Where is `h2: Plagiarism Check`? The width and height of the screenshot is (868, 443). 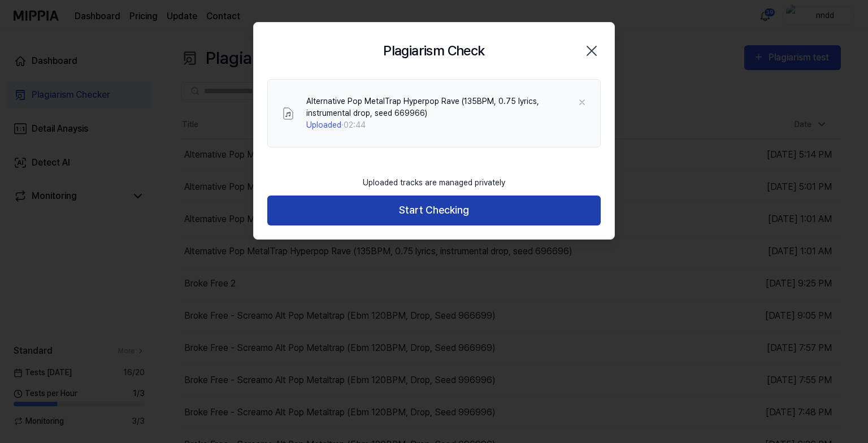 h2: Plagiarism Check is located at coordinates (433, 51).